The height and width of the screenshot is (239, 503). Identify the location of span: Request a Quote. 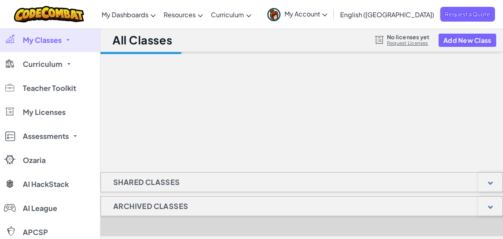
(468, 14).